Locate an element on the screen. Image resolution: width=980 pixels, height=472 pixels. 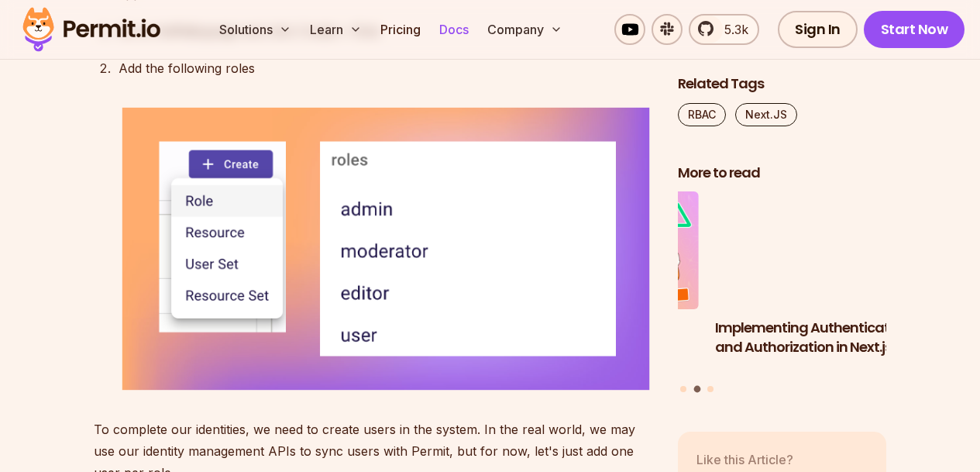
h3: Implementing Multi-Tenant RBAC in Nuxt.js is located at coordinates (594, 337).